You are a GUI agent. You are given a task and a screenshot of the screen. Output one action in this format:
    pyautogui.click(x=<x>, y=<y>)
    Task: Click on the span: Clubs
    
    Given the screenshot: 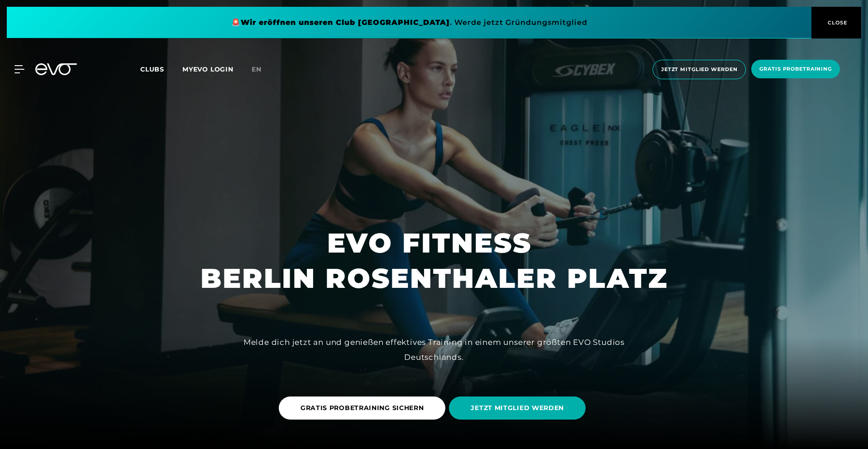 What is the action you would take?
    pyautogui.click(x=152, y=69)
    